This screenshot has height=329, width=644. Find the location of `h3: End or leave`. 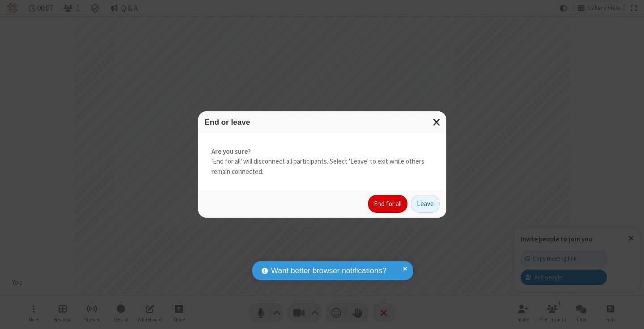

h3: End or leave is located at coordinates (322, 122).